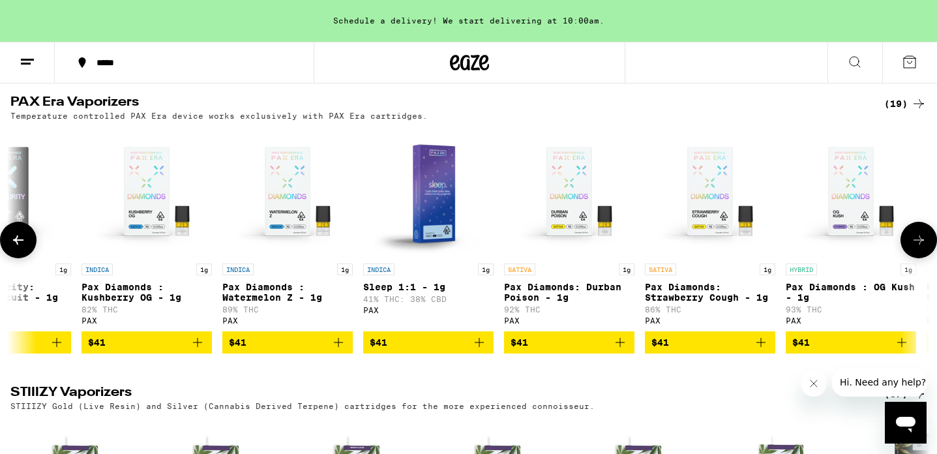 The height and width of the screenshot is (454, 937). I want to click on a: Open page for Sleep 1:1 - 1g from PAX, so click(428, 229).